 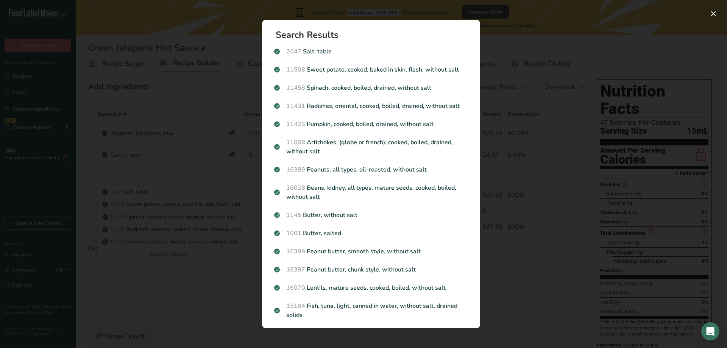 I want to click on p: Butter, without salt, so click(x=371, y=215).